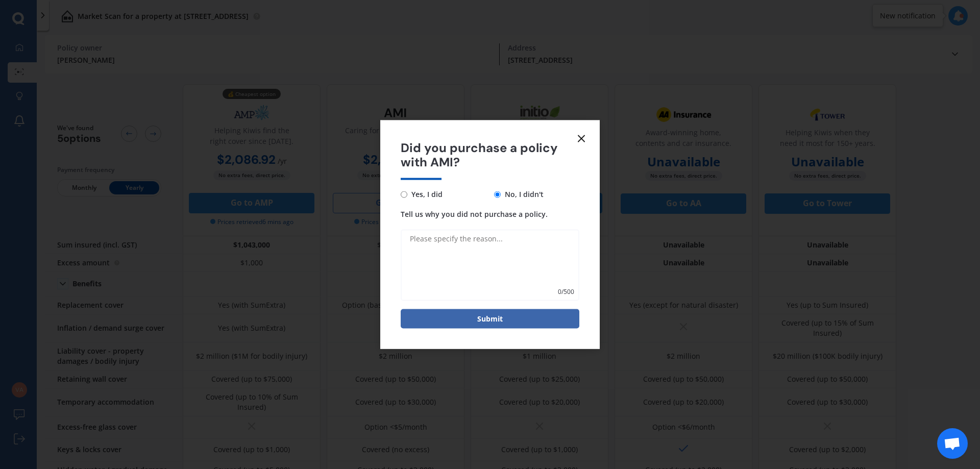 The image size is (980, 469). I want to click on span: Yes, I did, so click(425, 194).